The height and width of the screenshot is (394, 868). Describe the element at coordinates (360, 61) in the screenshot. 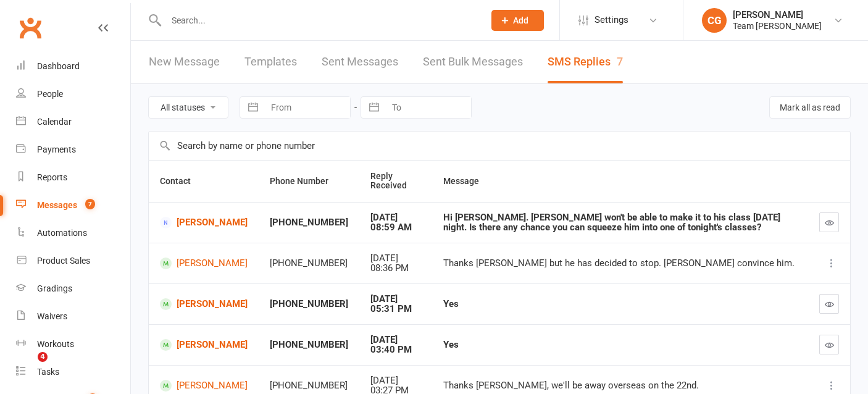

I see `a: Sent Messages` at that location.